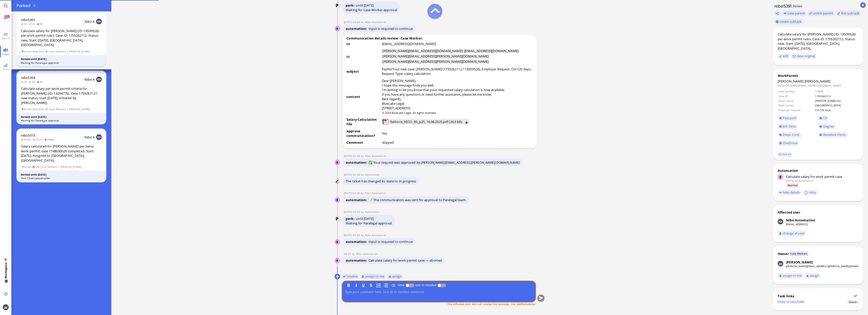 The width and height of the screenshot is (868, 315). I want to click on button: Show flow diagram, so click(855, 296).